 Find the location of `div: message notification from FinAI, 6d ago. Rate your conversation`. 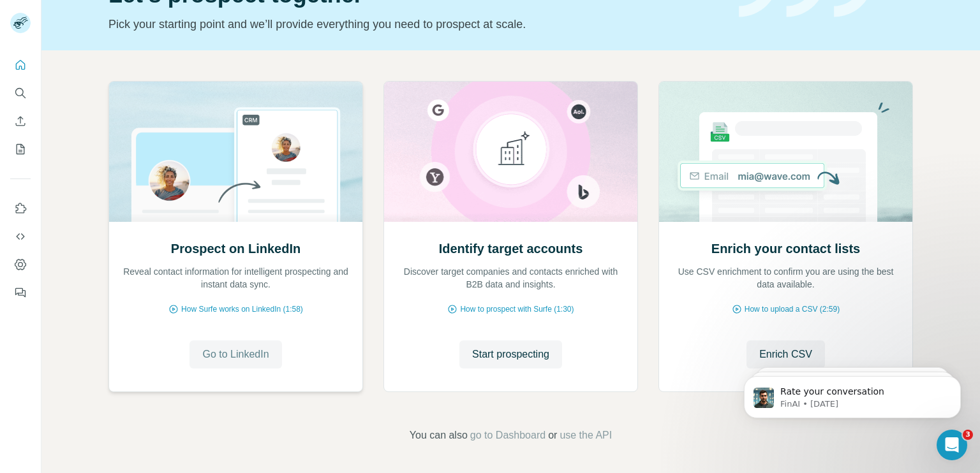

div: message notification from FinAI, 6d ago. Rate your conversation is located at coordinates (128, 48).